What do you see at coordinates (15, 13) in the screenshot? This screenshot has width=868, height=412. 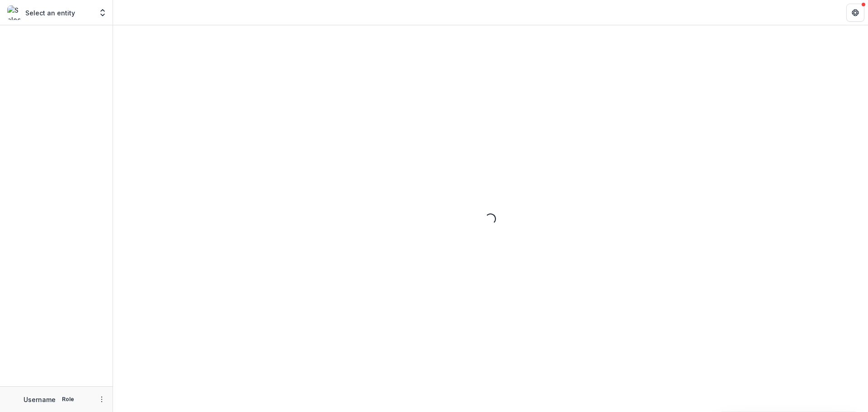 I see `img: Select an entity` at bounding box center [15, 13].